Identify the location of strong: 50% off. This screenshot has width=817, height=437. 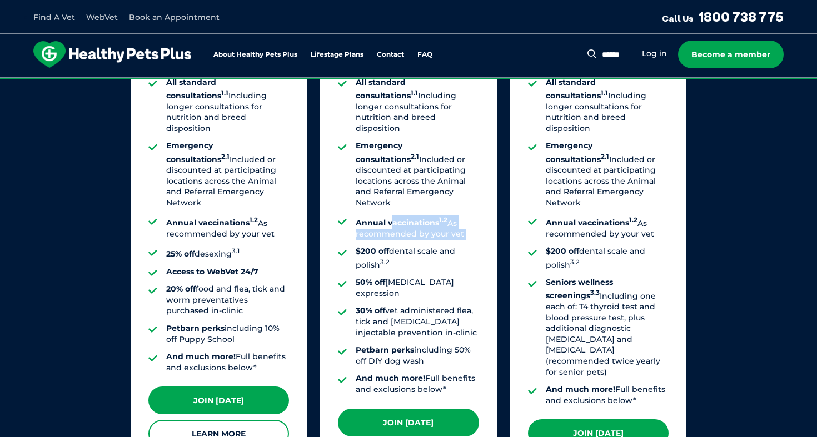
(370, 282).